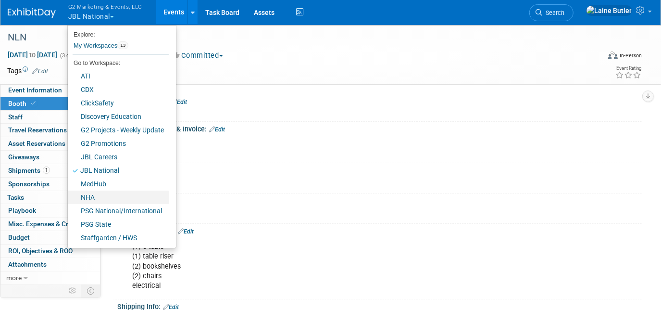 The image size is (661, 310). I want to click on a: Search, so click(551, 12).